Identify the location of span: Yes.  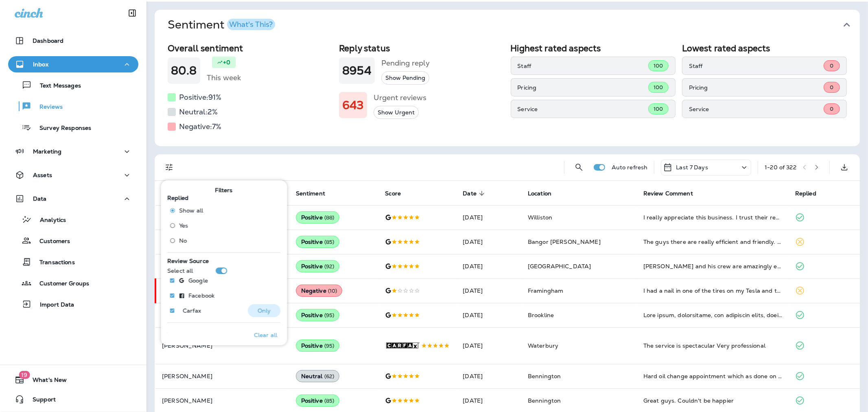
(184, 225).